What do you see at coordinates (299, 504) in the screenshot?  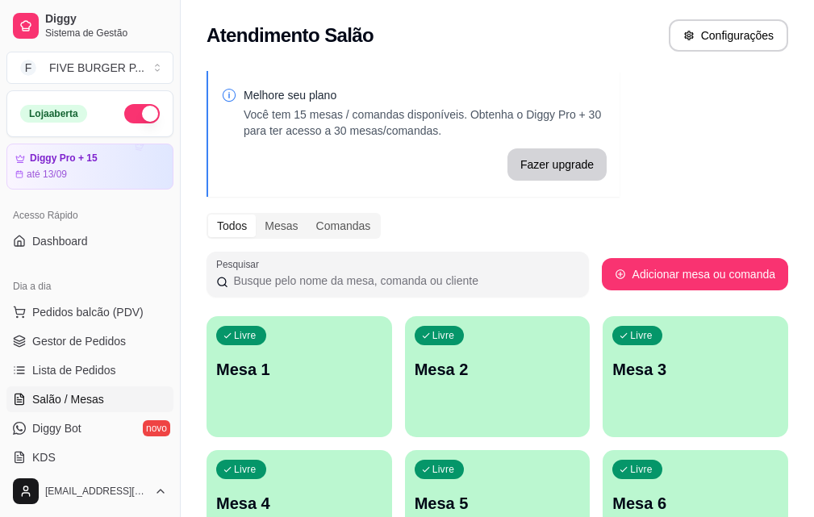 I see `p: Mesa 4` at bounding box center [299, 504].